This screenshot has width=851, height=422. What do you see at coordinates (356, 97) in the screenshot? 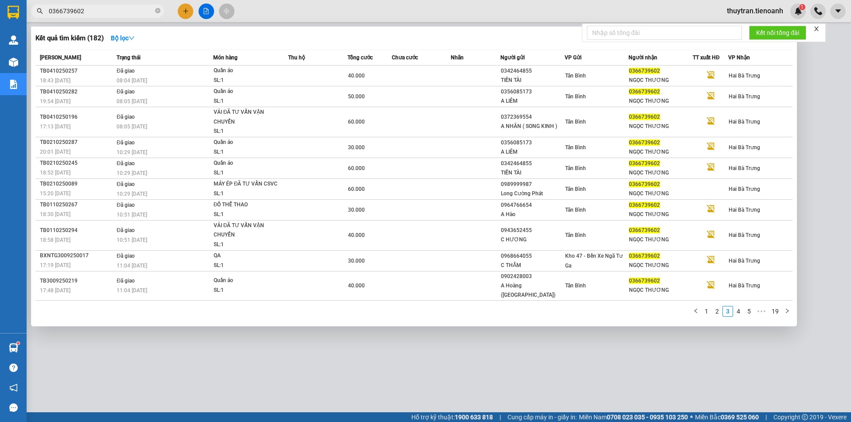
I see `span: 50.000` at bounding box center [356, 97].